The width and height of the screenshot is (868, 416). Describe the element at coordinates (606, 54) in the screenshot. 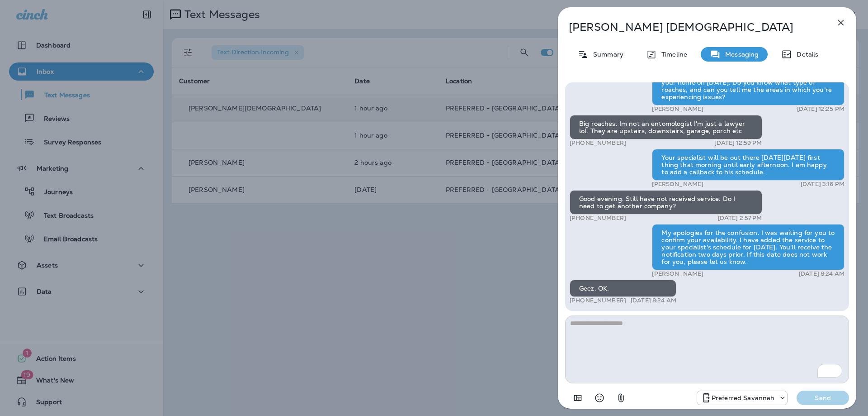

I see `p: Summary` at that location.